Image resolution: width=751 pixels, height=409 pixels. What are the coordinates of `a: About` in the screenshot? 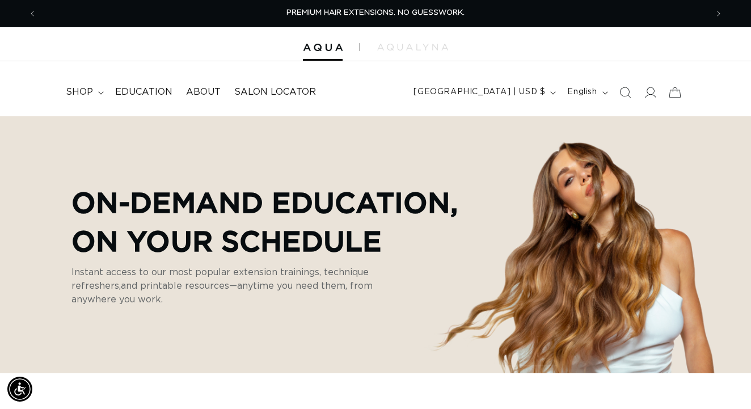 It's located at (203, 92).